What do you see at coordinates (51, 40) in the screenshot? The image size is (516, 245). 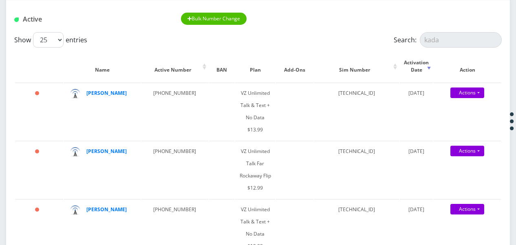 I see `label: Show entries` at bounding box center [51, 40].